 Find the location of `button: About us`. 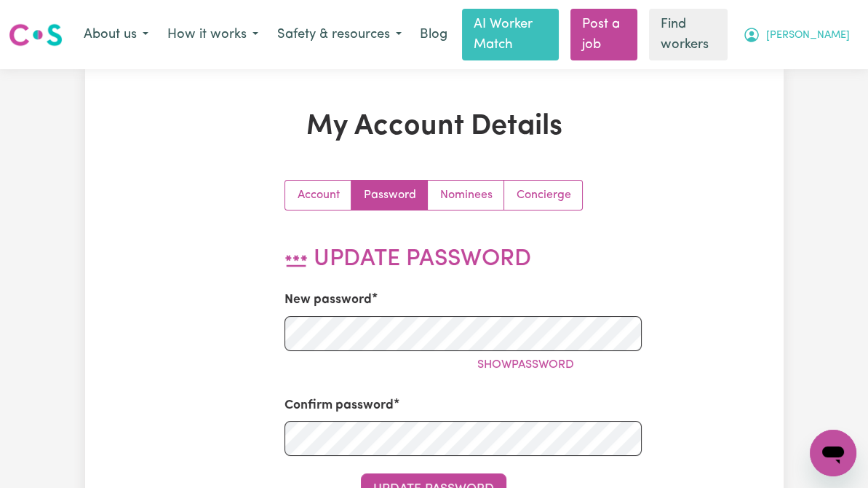

button: About us is located at coordinates (116, 35).